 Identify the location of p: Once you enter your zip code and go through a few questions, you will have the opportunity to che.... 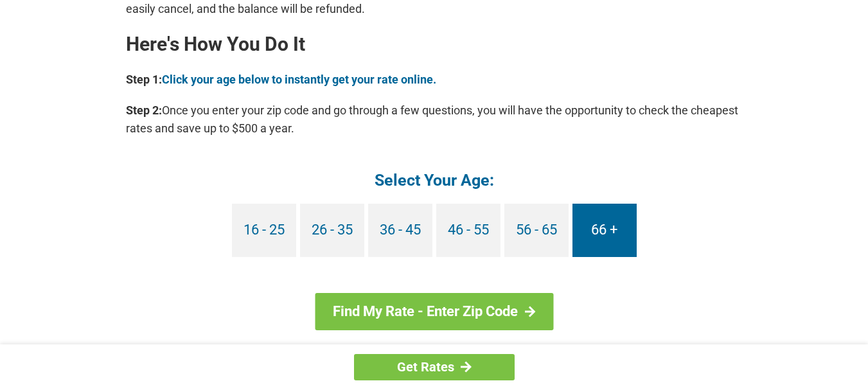
(434, 120).